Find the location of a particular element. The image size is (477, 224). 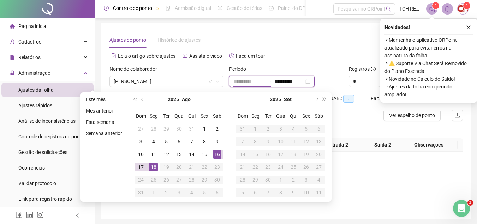

div: 8 is located at coordinates (255, 141).